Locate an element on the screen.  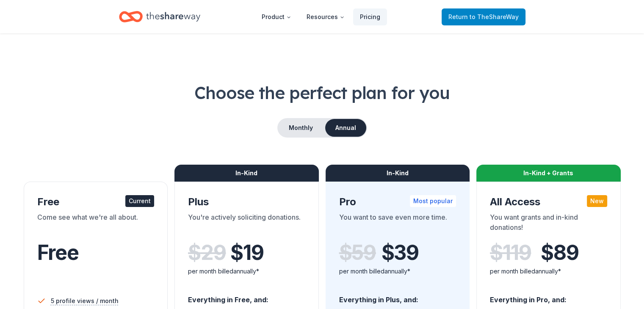
button: Monthly is located at coordinates (300, 128).